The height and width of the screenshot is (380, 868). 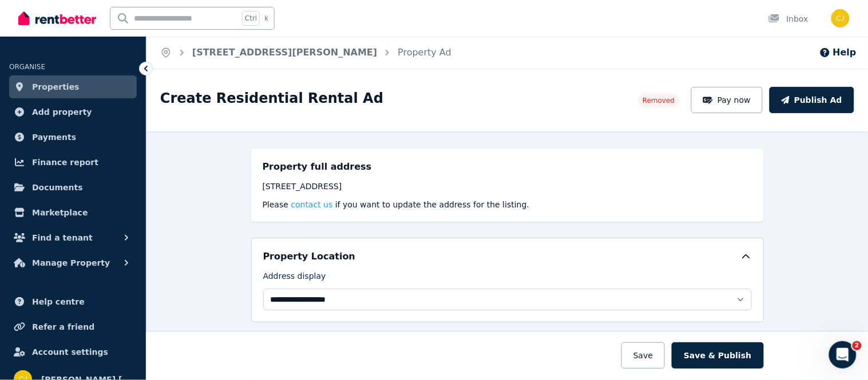 What do you see at coordinates (857, 346) in the screenshot?
I see `span: 2` at bounding box center [857, 346].